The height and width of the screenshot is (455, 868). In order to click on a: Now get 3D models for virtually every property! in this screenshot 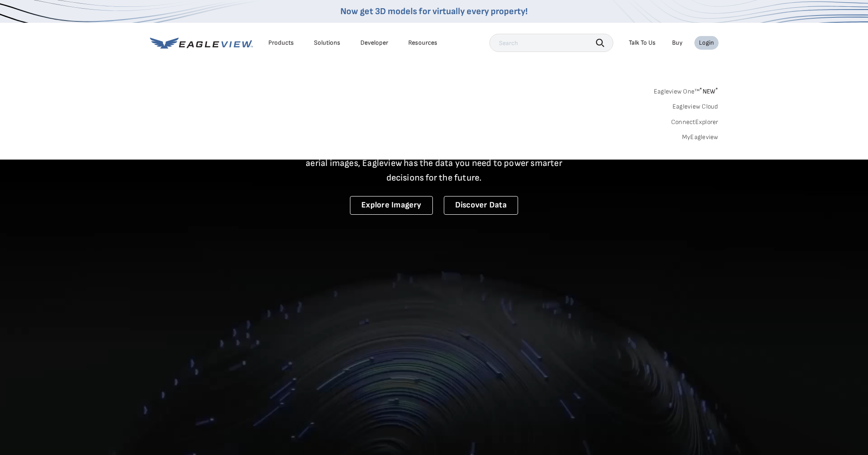, I will do `click(434, 11)`.